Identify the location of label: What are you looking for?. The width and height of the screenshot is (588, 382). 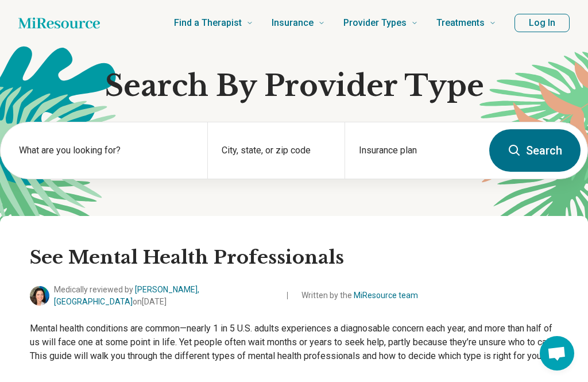
(106, 150).